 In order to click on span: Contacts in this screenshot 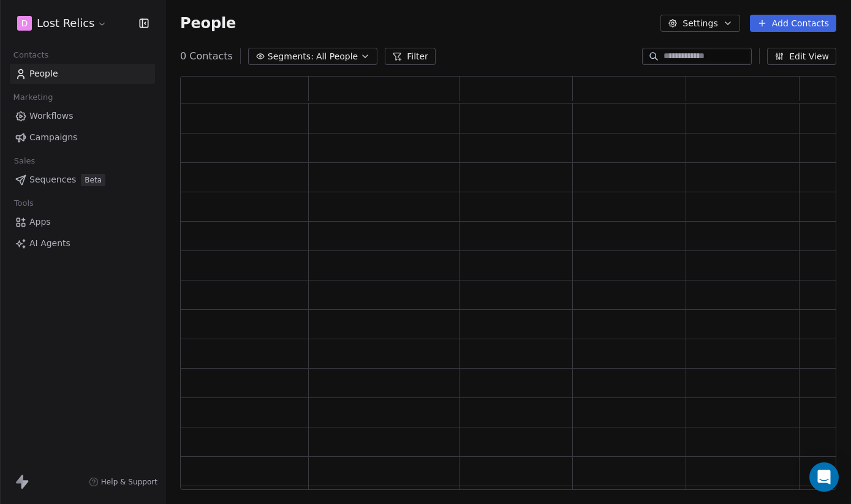, I will do `click(31, 55)`.